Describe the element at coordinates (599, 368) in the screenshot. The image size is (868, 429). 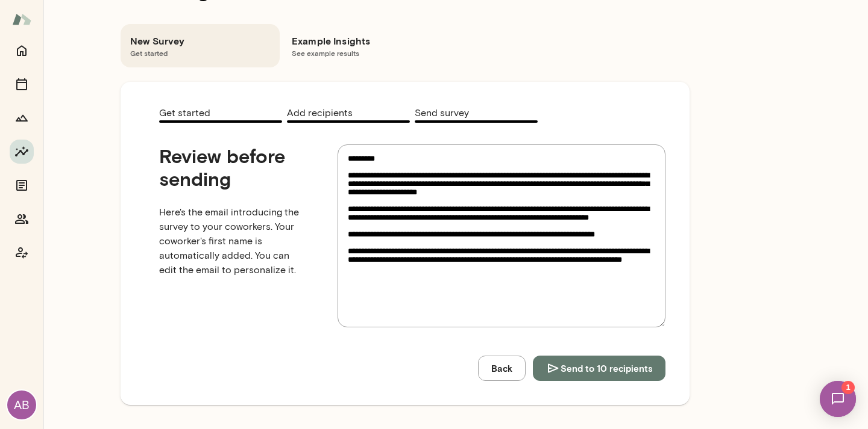
I see `button: Send to 10 recipients` at that location.